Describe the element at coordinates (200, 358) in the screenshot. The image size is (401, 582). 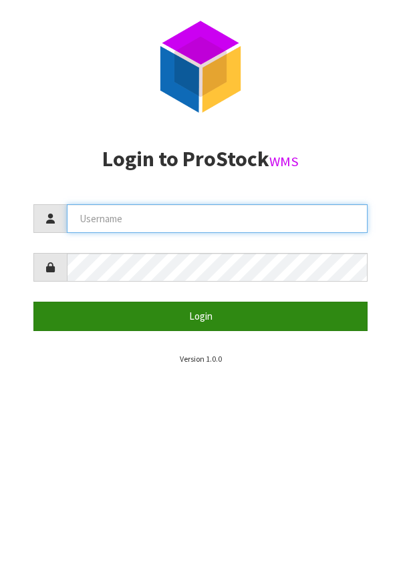
I see `small: Version 1.0.0` at that location.